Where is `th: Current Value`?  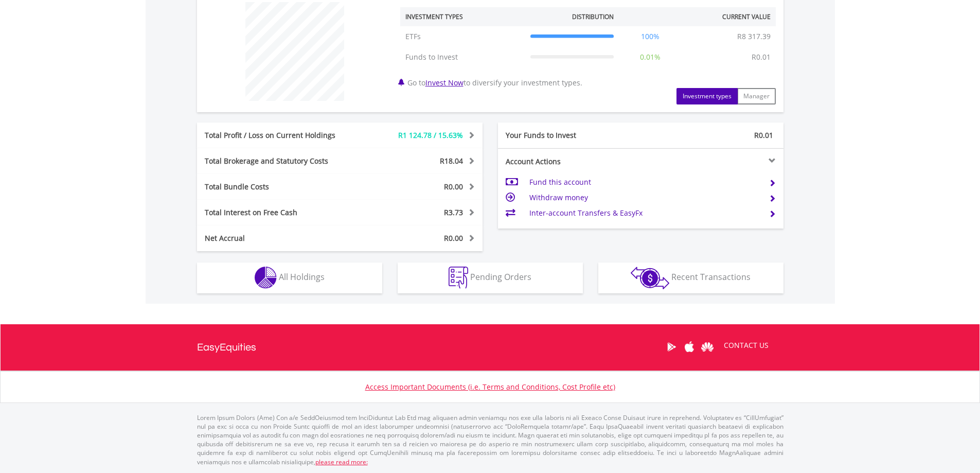
th: Current Value is located at coordinates (728, 17).